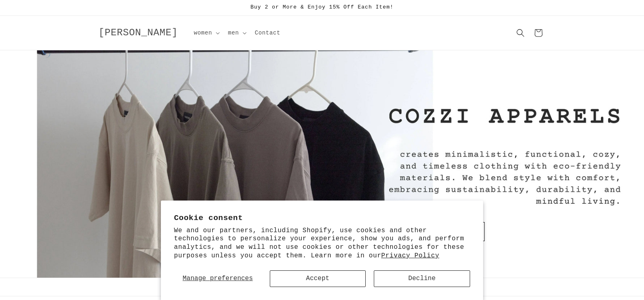 The height and width of the screenshot is (300, 644). Describe the element at coordinates (267, 33) in the screenshot. I see `a: Contact` at that location.